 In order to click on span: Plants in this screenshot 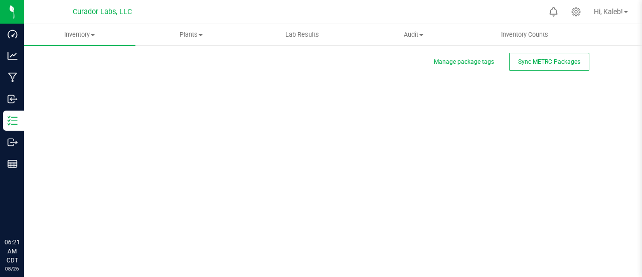, I will do `click(191, 35)`.